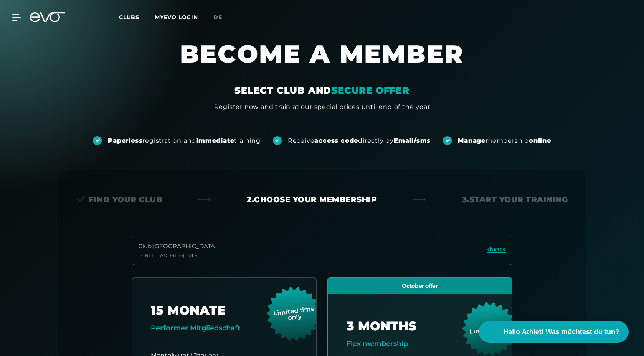  I want to click on a: de, so click(222, 17).